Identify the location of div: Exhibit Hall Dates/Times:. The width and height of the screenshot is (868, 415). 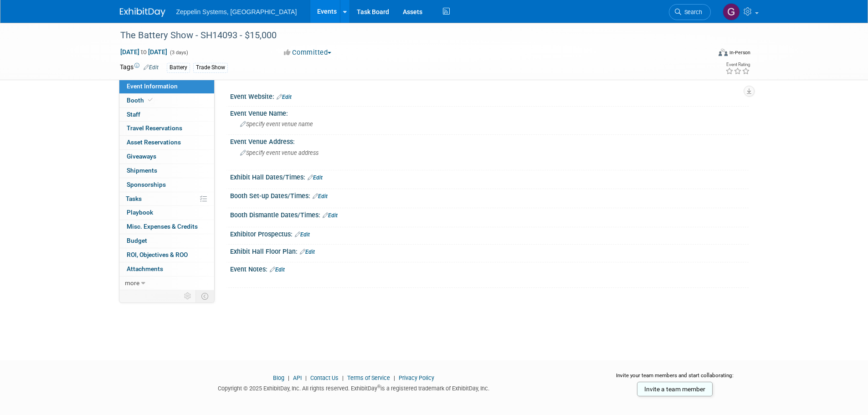
(490, 177).